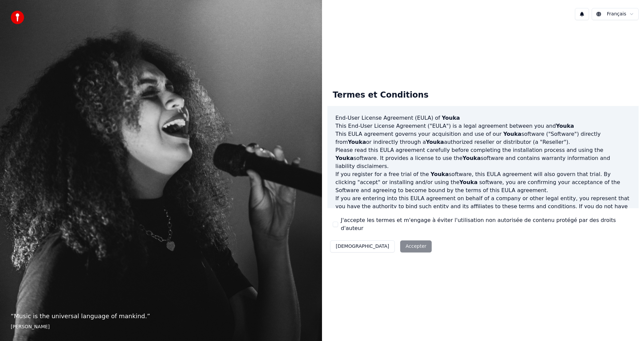 The width and height of the screenshot is (644, 341). Describe the element at coordinates (161, 316) in the screenshot. I see `p: “ Music is the universal language of mankind. ”` at that location.